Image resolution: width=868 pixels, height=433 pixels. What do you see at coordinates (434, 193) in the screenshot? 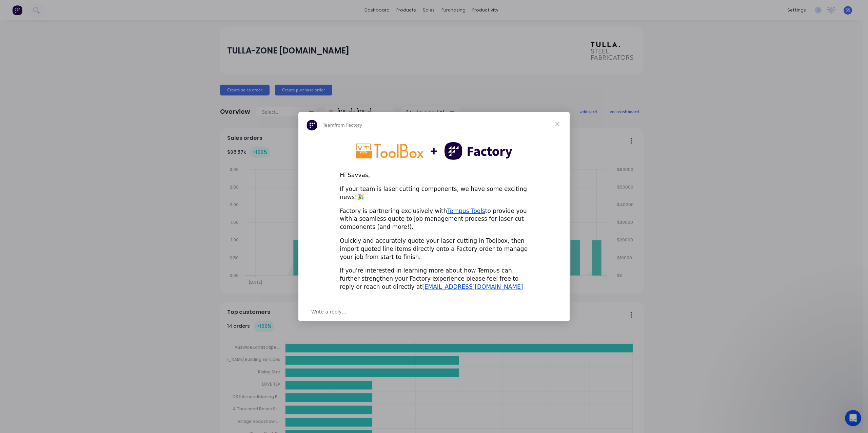
I see `div: If your team is laser cutting components, we have some exciting news!🎉` at bounding box center [434, 193].